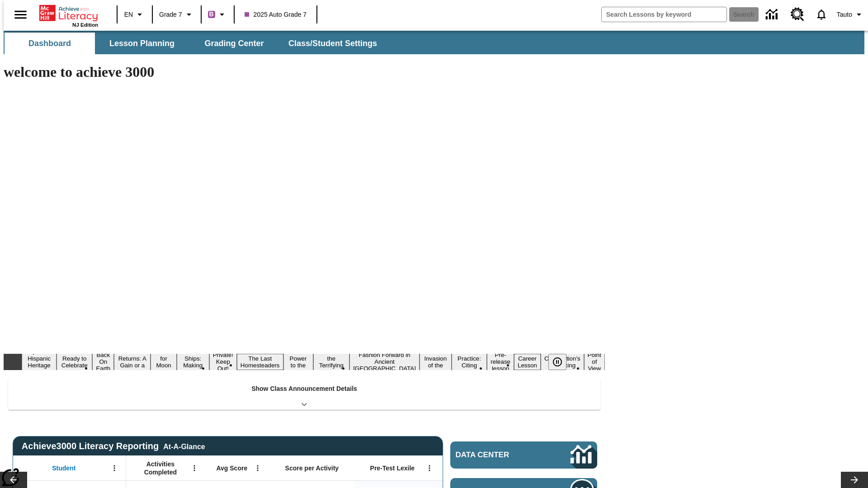 This screenshot has height=488, width=868. Describe the element at coordinates (231, 468) in the screenshot. I see `span: Avg Score` at that location.